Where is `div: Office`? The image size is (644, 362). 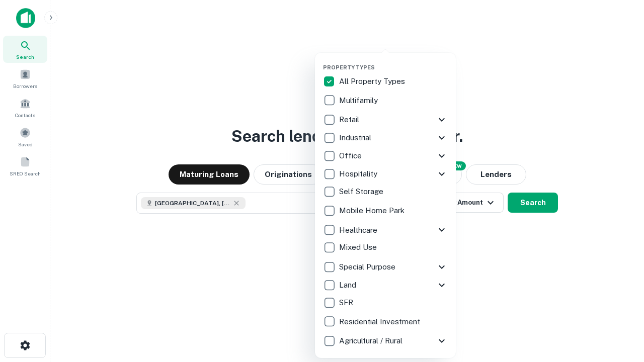 div: Office is located at coordinates (385, 156).